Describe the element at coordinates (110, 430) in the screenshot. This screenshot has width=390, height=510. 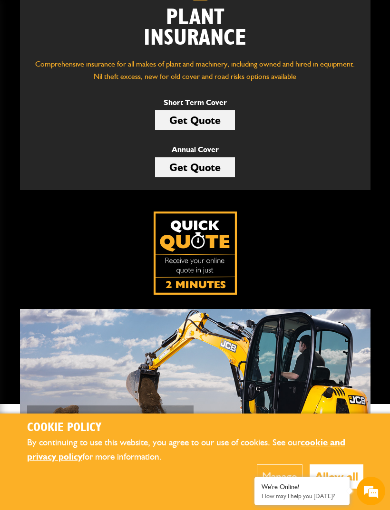
I see `p: Plant and liability insurance for makes and models...` at that location.